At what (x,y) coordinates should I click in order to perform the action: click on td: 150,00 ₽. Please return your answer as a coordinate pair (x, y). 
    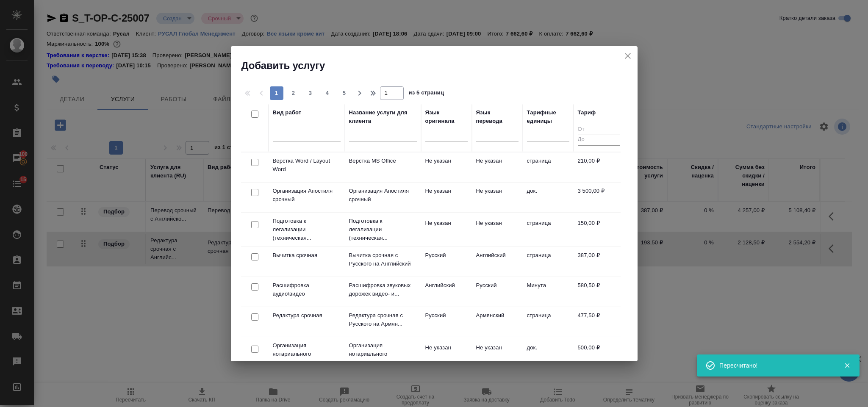
    Looking at the image, I should click on (599, 230).